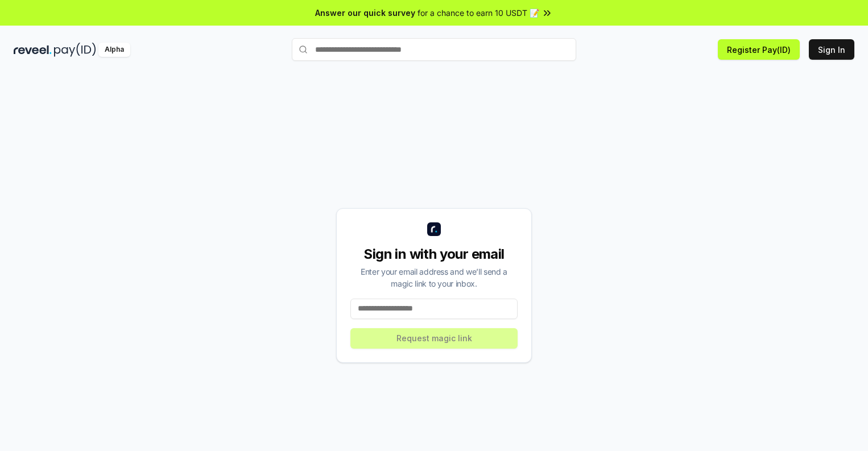 The image size is (868, 451). Describe the element at coordinates (434, 229) in the screenshot. I see `img: logo_small` at that location.